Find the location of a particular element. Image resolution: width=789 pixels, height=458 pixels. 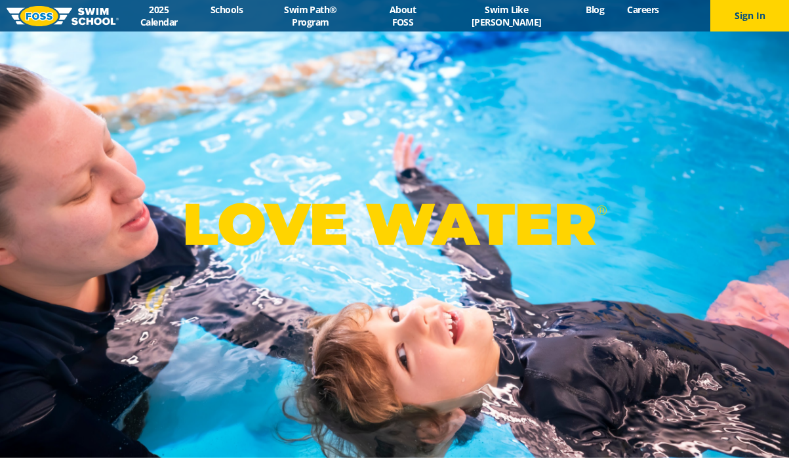

a: About FOSS is located at coordinates (402, 16).